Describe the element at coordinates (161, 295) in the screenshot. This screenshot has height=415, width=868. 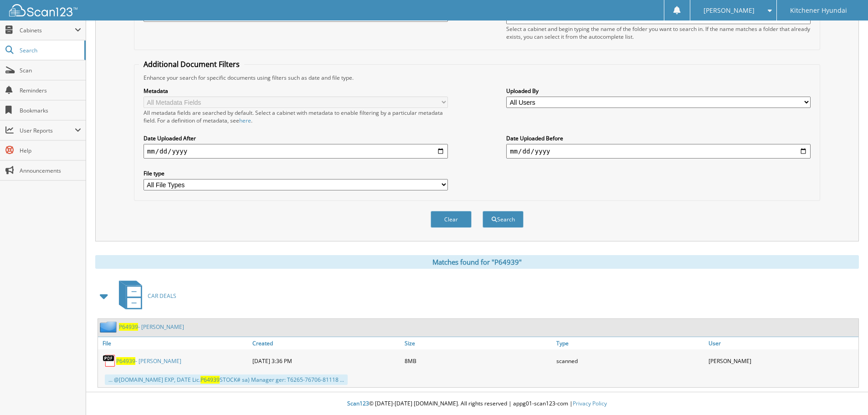
I see `span: CAR DEALS` at that location.